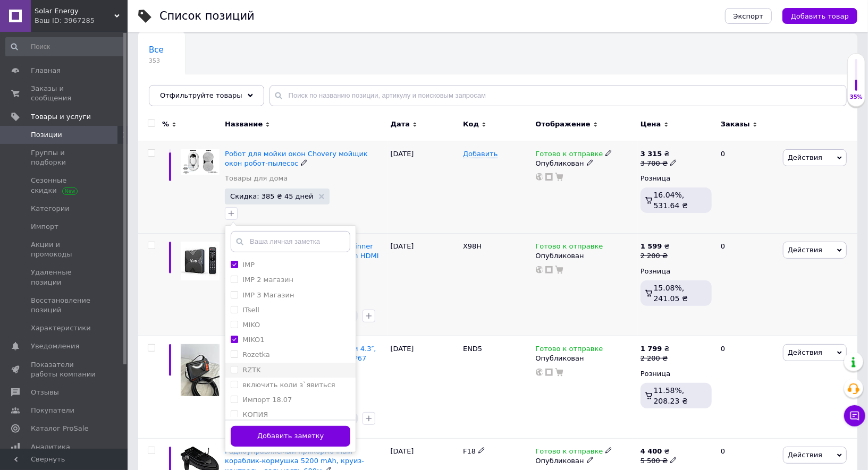 Image resolution: width=868 pixels, height=470 pixels. Describe the element at coordinates (819, 16) in the screenshot. I see `span: Добавить товар` at that location.